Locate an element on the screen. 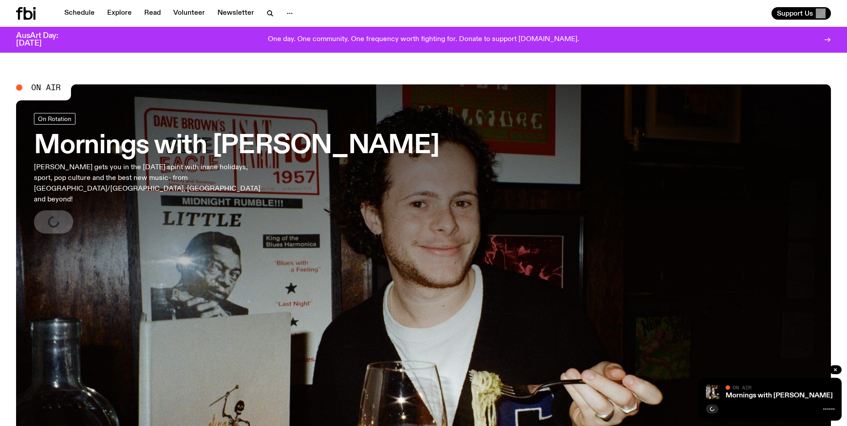 The height and width of the screenshot is (426, 847). button: Support Us is located at coordinates (801, 13).